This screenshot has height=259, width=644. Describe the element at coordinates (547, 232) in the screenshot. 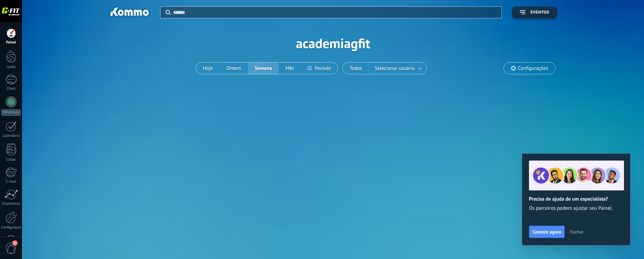

I see `button: Comece agora` at that location.